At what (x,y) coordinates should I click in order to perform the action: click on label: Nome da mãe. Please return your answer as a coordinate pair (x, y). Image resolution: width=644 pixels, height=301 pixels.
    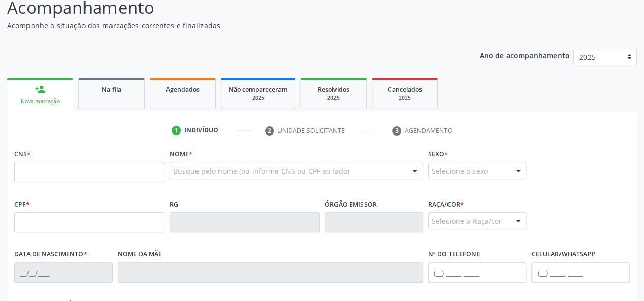
    Looking at the image, I should click on (140, 255).